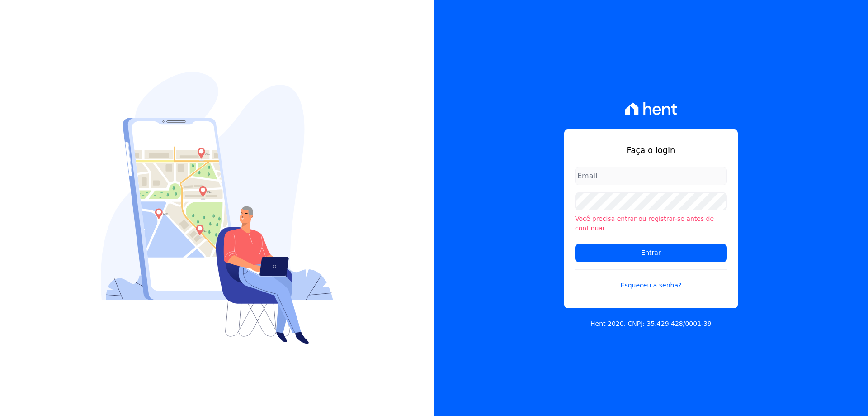 The height and width of the screenshot is (416, 868). What do you see at coordinates (217, 207) in the screenshot?
I see `img: Login` at bounding box center [217, 207].